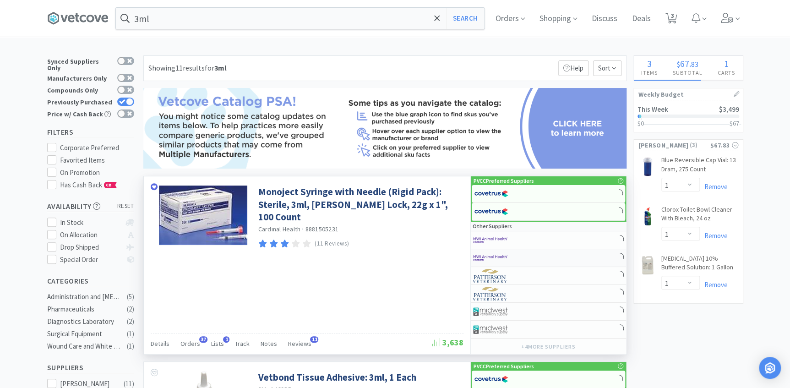  What do you see at coordinates (84, 309) in the screenshot?
I see `div: Pharmaceuticals` at bounding box center [84, 309].